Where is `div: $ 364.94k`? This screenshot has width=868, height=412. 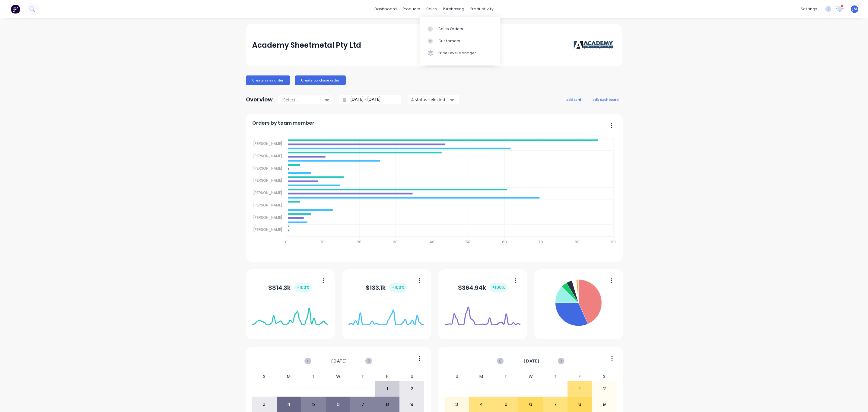
div: $ 364.94k is located at coordinates (483, 287).